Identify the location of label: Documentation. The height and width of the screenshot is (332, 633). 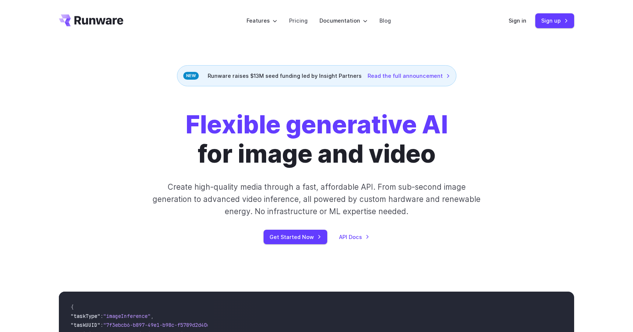
(344, 20).